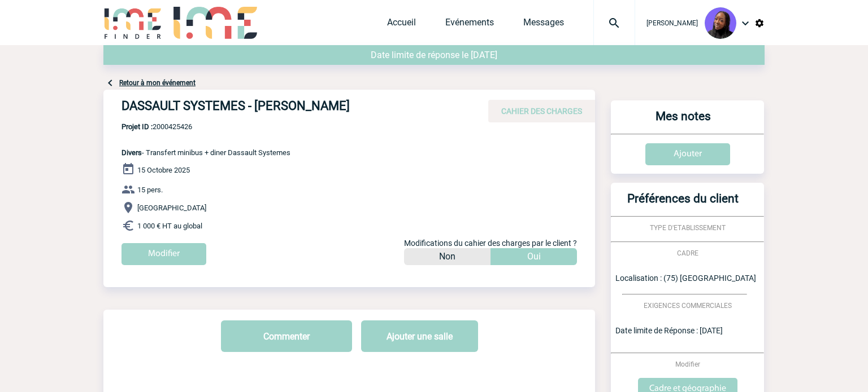 This screenshot has width=868, height=392. I want to click on span: Divers, so click(132, 153).